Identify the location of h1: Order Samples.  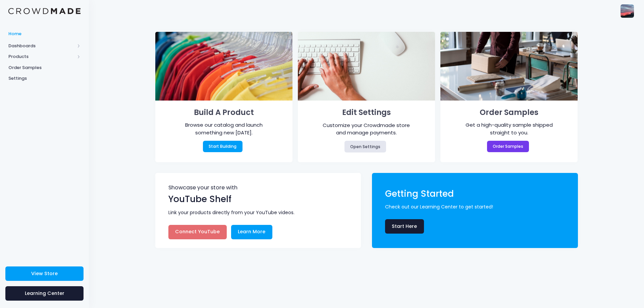
(509, 113).